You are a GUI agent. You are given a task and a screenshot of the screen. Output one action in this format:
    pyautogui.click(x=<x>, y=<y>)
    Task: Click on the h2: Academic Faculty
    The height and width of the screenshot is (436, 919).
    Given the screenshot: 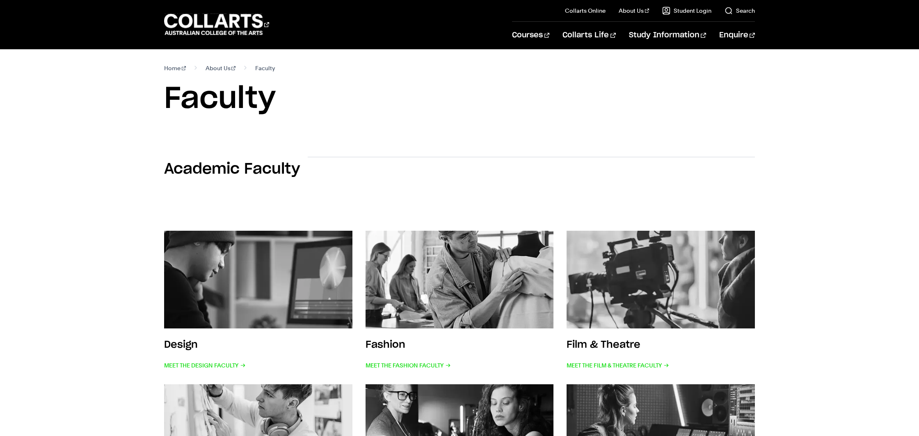 What is the action you would take?
    pyautogui.click(x=232, y=169)
    